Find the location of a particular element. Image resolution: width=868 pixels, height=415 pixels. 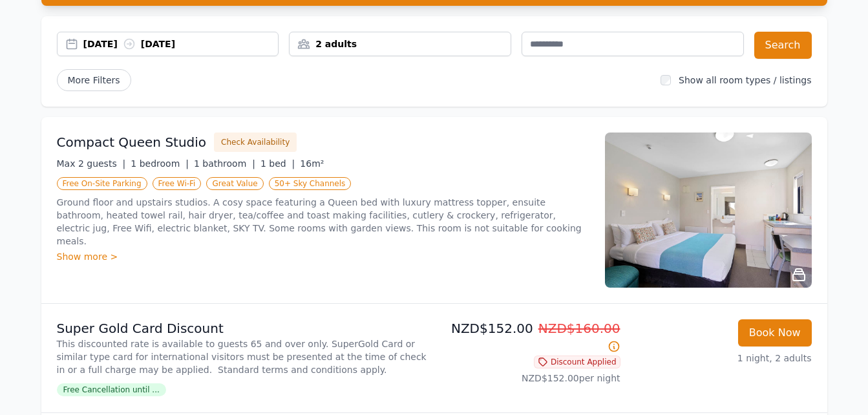

div: Show more > is located at coordinates (323, 257).